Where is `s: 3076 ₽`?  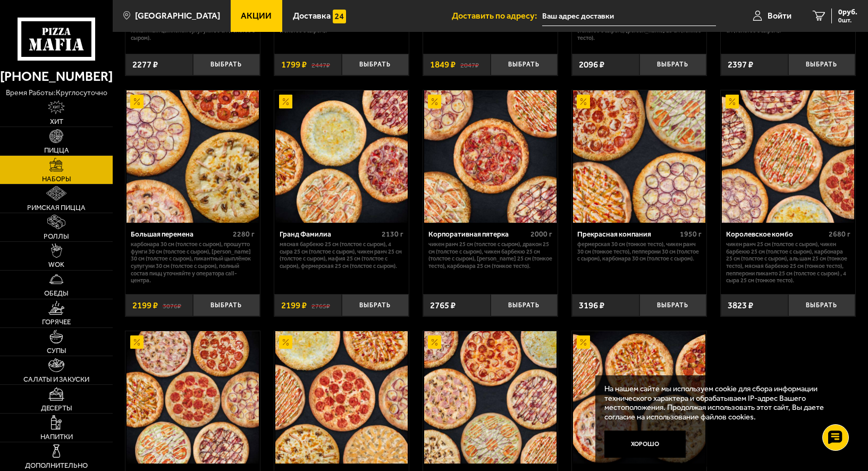
s: 3076 ₽ is located at coordinates (172, 305).